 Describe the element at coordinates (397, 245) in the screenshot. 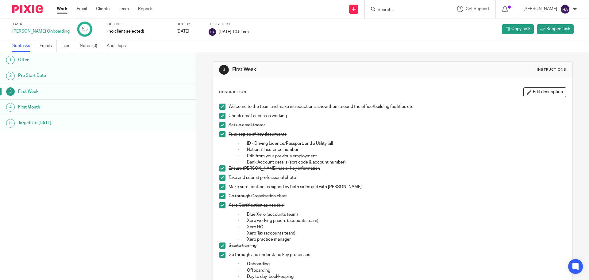

I see `p: Gsuite training` at that location.